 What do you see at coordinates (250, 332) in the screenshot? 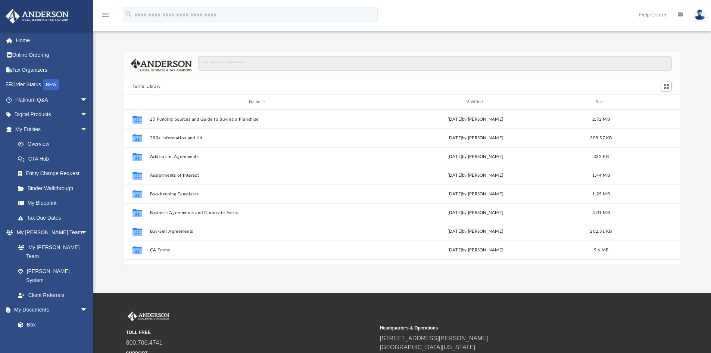
I see `small: TOLL FREE` at bounding box center [250, 332].